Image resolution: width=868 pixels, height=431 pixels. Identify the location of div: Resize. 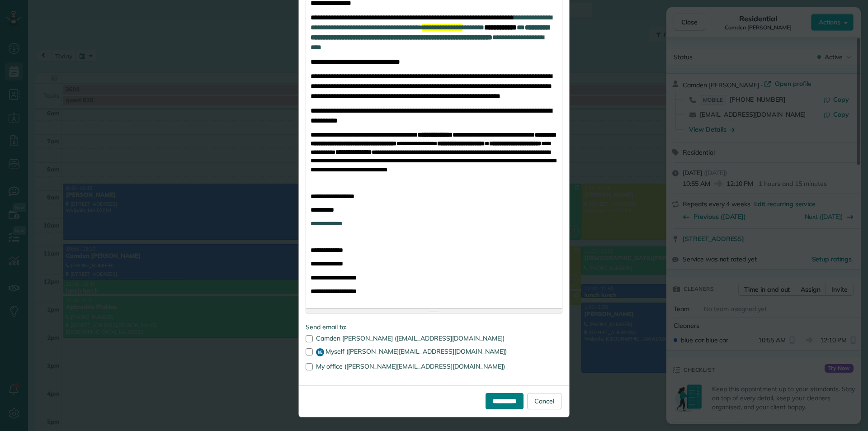
(434, 310).